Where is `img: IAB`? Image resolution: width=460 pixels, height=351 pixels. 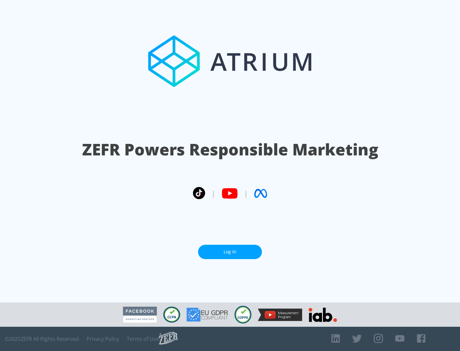 img: IAB is located at coordinates (323, 315).